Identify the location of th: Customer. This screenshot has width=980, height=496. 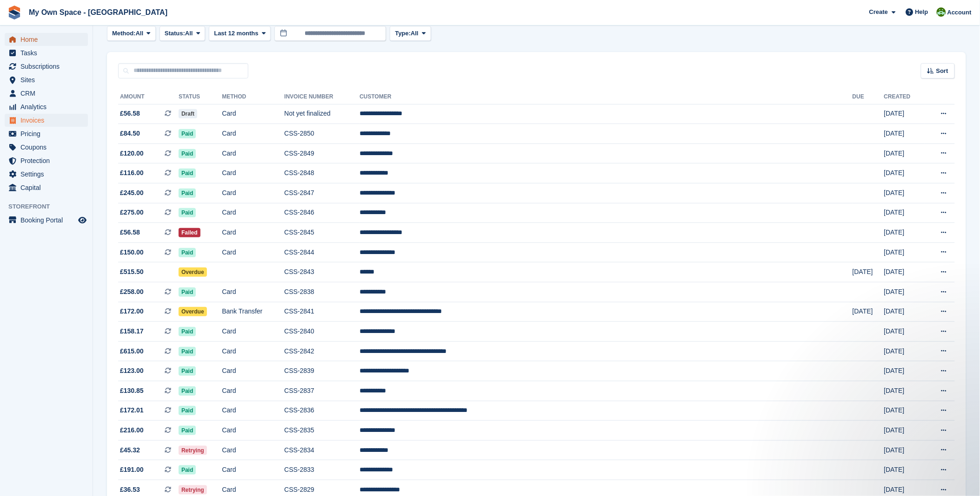
(606, 97).